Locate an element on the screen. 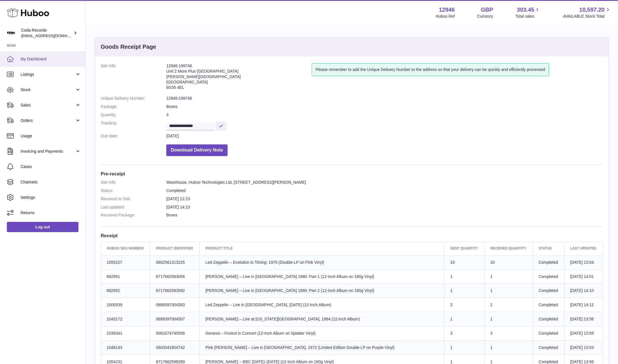 The width and height of the screenshot is (618, 364). a: 303.45 Total sales is located at coordinates (528, 13).